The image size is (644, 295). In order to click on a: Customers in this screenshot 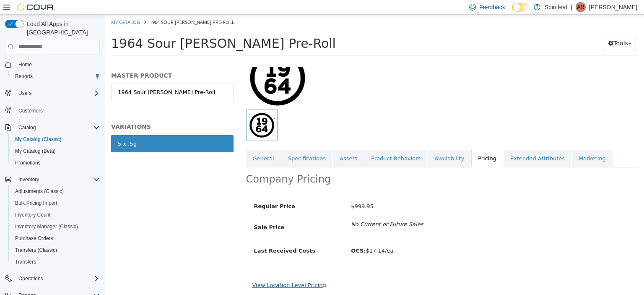, I will do `click(30, 111)`.